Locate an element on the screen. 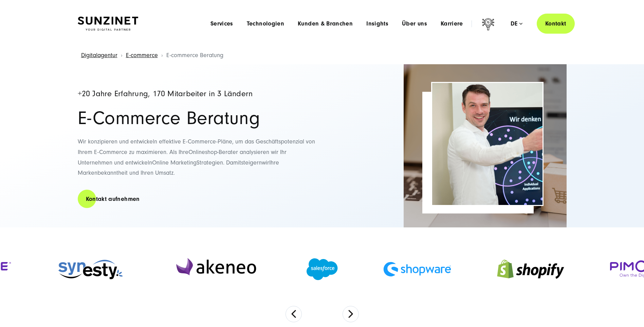 This screenshot has width=644, height=327. h4: +20 Jahre Erfahrung, 170 Mitarbeiter in 3 Ländern is located at coordinates (196, 94).